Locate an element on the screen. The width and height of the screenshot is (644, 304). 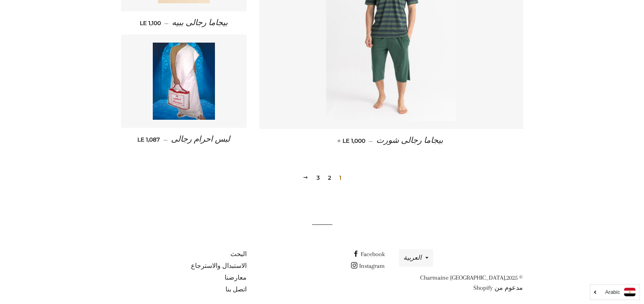
a: بيجاما رجالى ببيه — LE 1,100 is located at coordinates (184, 22).